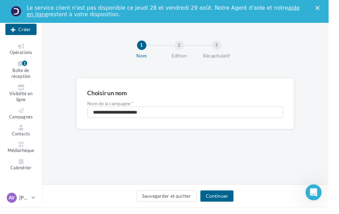 The image size is (339, 214). I want to click on div: Nom, so click(146, 58).